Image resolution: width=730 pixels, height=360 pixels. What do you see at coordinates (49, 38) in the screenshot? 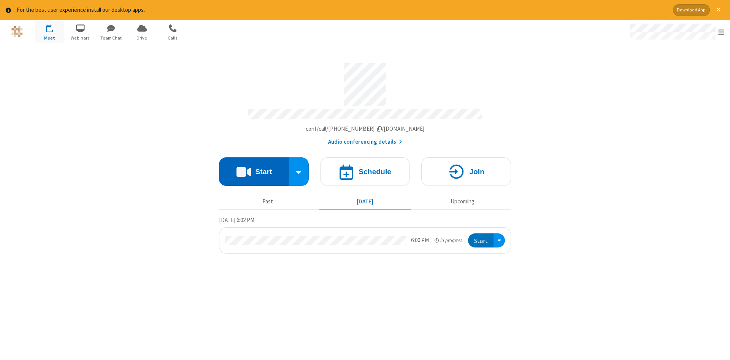
I see `span: Meet` at bounding box center [49, 38].